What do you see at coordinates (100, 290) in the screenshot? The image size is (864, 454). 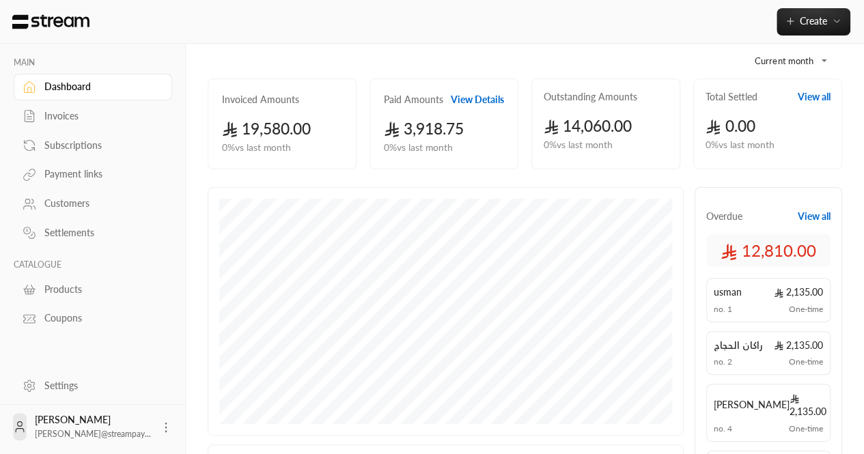 I see `div: Products` at bounding box center [100, 290].